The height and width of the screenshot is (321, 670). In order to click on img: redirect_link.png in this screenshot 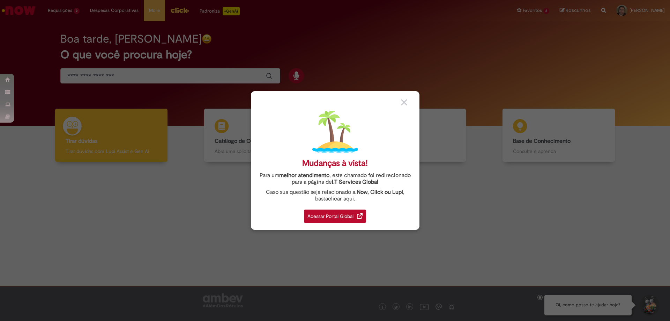, I will do `click(360, 216)`.